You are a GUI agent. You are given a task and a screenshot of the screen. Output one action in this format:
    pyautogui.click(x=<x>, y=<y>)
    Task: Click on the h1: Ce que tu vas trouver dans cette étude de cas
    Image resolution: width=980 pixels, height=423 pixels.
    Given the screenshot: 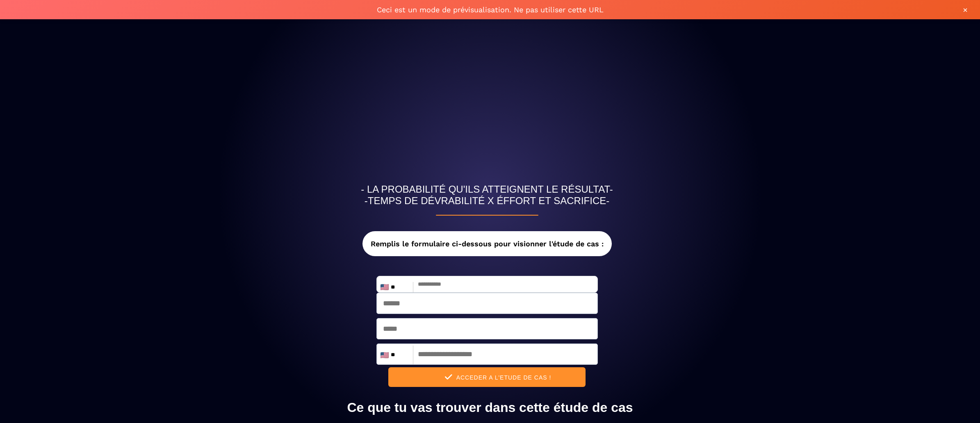 What is the action you would take?
    pyautogui.click(x=490, y=408)
    